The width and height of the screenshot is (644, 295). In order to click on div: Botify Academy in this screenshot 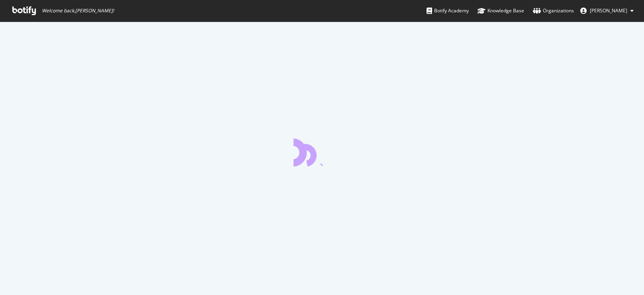, I will do `click(448, 11)`.